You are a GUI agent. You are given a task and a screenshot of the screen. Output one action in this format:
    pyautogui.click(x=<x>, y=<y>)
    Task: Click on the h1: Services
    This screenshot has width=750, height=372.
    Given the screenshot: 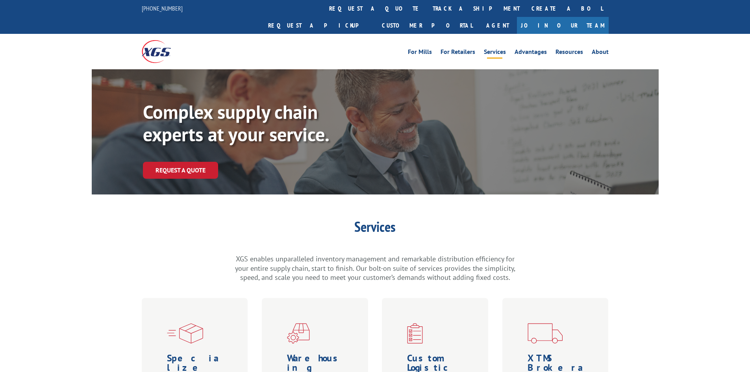 What is the action you would take?
    pyautogui.click(x=375, y=229)
    